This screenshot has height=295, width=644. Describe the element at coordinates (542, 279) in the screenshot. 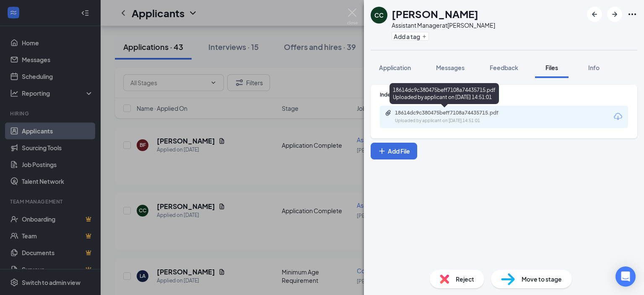

I see `span: Move to stage` at that location.